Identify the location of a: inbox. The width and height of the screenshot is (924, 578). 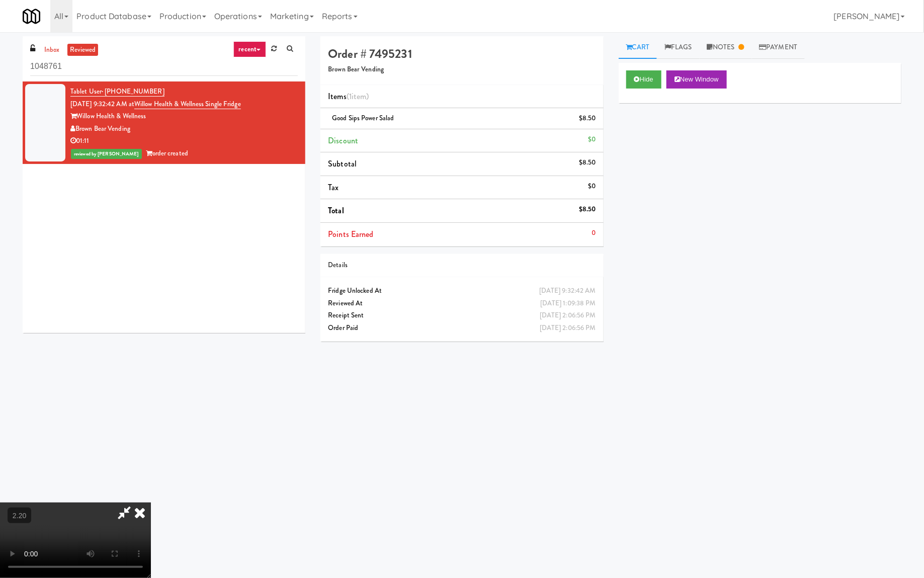
(52, 50).